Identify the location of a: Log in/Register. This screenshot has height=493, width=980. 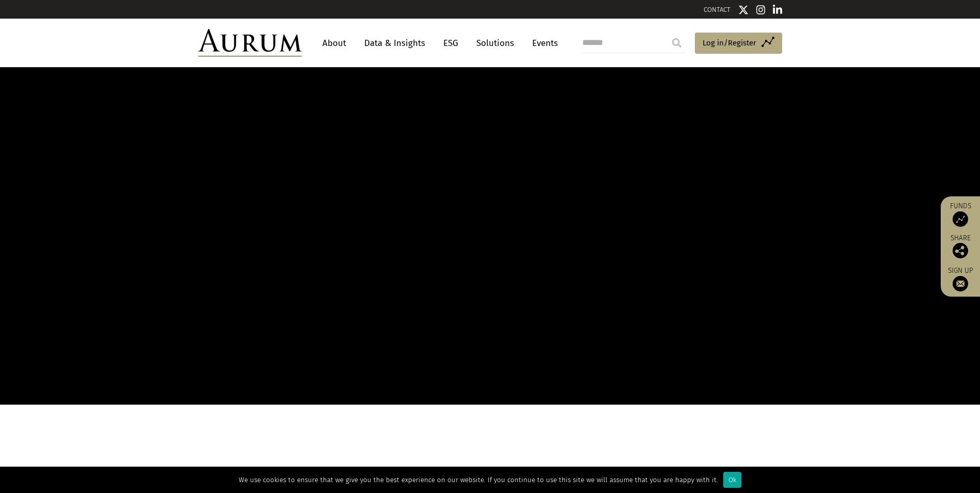
(738, 43).